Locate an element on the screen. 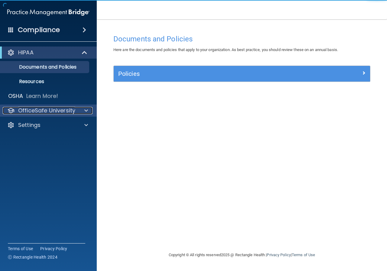 The width and height of the screenshot is (387, 271). div: Copyright © All rights reserved 2025 @ Rectangle Health | | is located at coordinates (242, 255).